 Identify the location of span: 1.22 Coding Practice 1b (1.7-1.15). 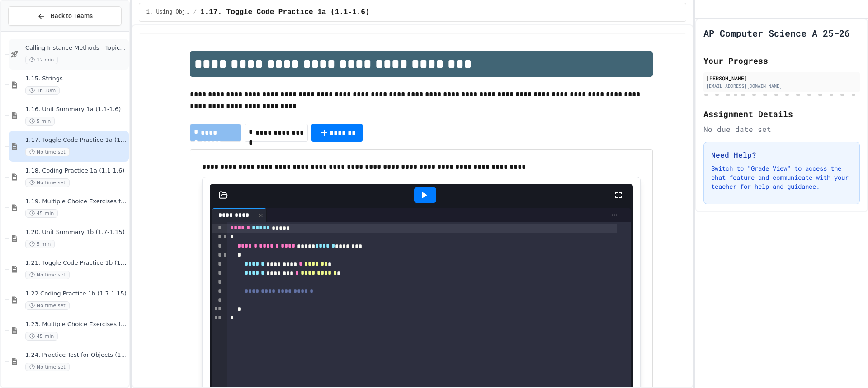
(76, 293).